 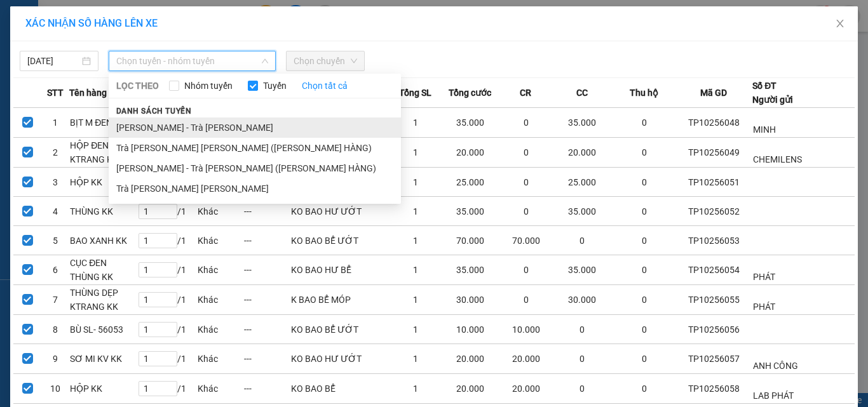 I want to click on td: 7, so click(x=55, y=300).